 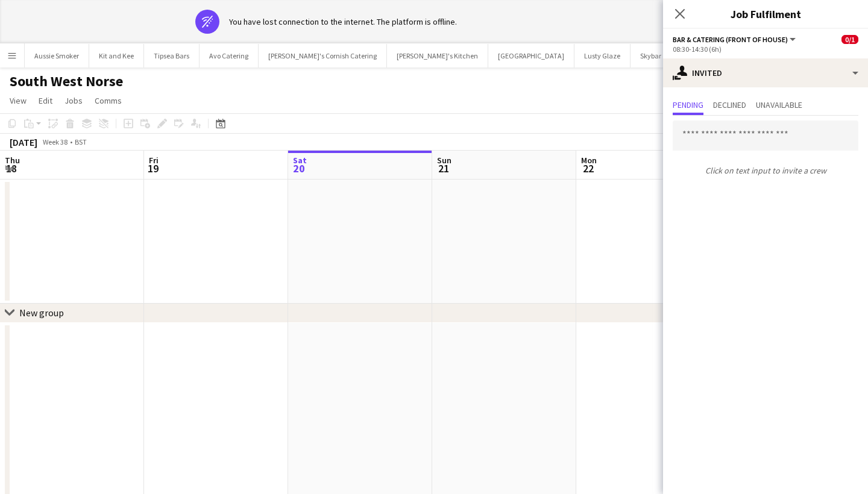 What do you see at coordinates (735, 39) in the screenshot?
I see `button: Bar & Catering (Front of House)` at bounding box center [735, 39].